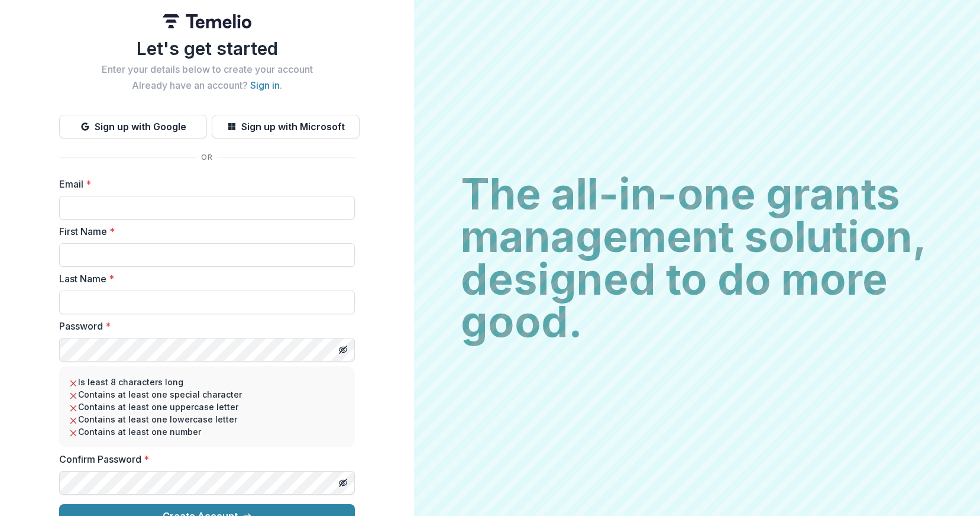 The width and height of the screenshot is (980, 516). What do you see at coordinates (203, 231) in the screenshot?
I see `label: First Name` at bounding box center [203, 231].